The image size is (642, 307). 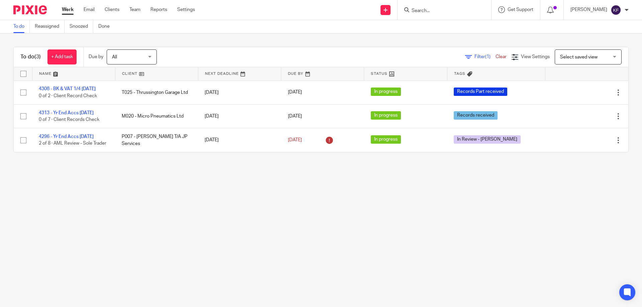 What do you see at coordinates (49, 26) in the screenshot?
I see `a: Reassigned` at bounding box center [49, 26].